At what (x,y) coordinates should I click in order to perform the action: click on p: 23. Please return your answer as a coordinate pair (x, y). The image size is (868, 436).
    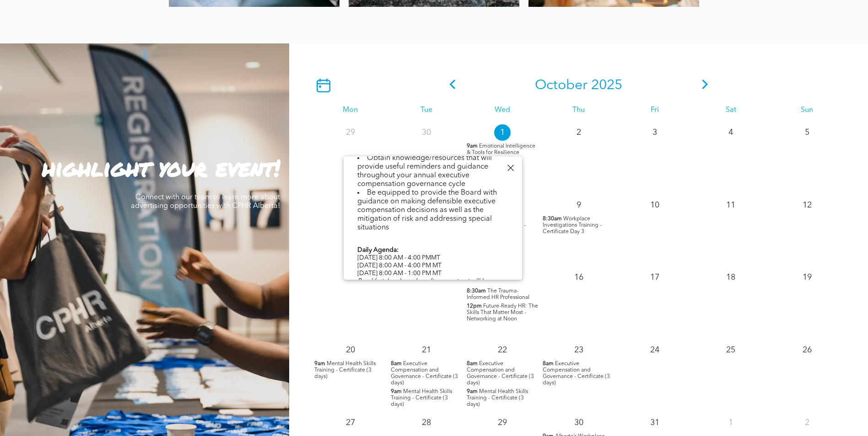
    Looking at the image, I should click on (579, 350).